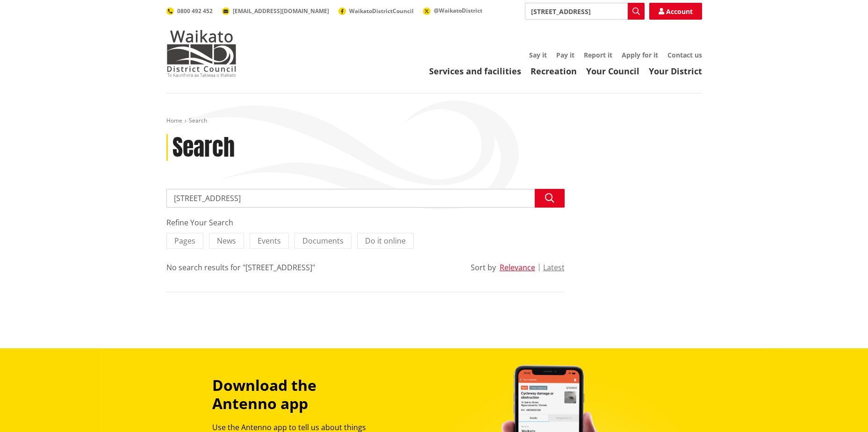 The image size is (868, 432). I want to click on a: Your District, so click(675, 71).